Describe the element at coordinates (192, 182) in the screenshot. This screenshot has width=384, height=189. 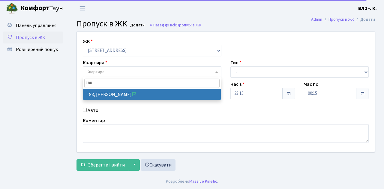
I see `div: Розроблено .` at that location.